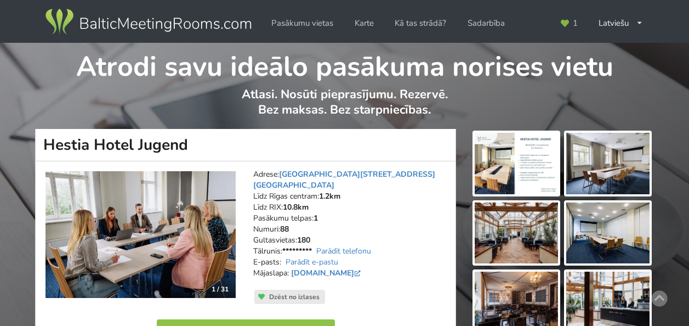  I want to click on strong: 88, so click(284, 229).